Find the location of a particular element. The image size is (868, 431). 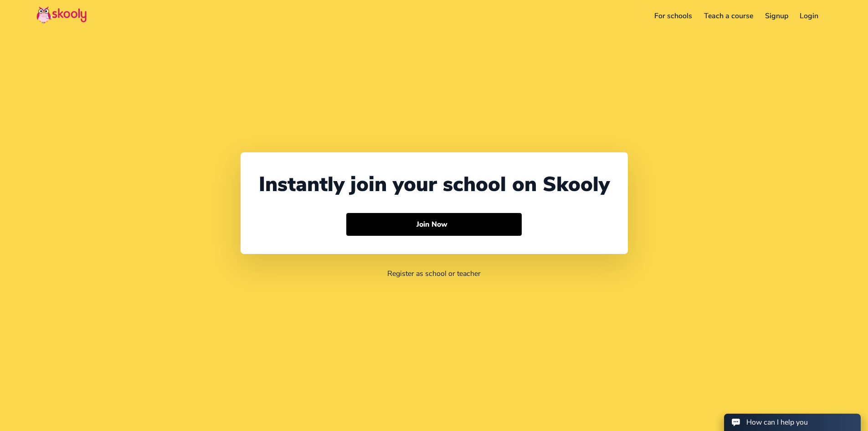

a: Register as school or teacher is located at coordinates (434, 274).